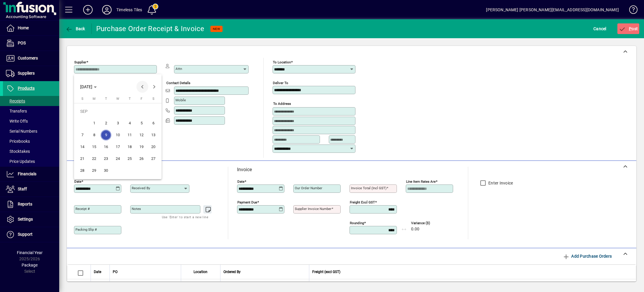  What do you see at coordinates (141, 147) in the screenshot?
I see `button: Fri Sep 19 2025` at bounding box center [141, 147].